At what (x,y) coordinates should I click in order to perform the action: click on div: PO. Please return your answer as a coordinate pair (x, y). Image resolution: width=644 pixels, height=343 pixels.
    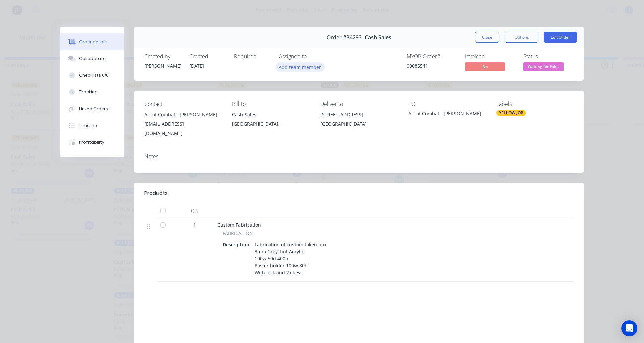
    Looking at the image, I should click on (447, 104).